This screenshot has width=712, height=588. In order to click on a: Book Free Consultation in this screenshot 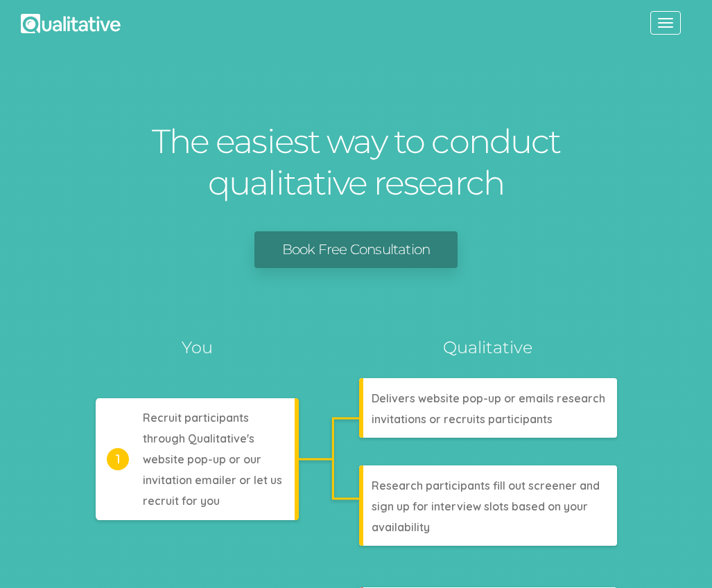, I will do `click(355, 250)`.